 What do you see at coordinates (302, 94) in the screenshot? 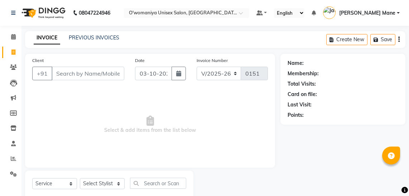
I see `div: Card on file:` at bounding box center [302, 94].